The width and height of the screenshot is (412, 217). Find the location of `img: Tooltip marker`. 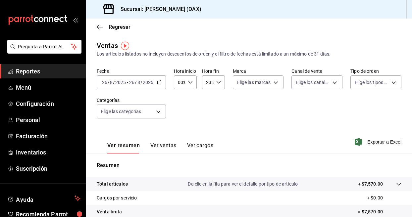

img: Tooltip marker is located at coordinates (125, 46).